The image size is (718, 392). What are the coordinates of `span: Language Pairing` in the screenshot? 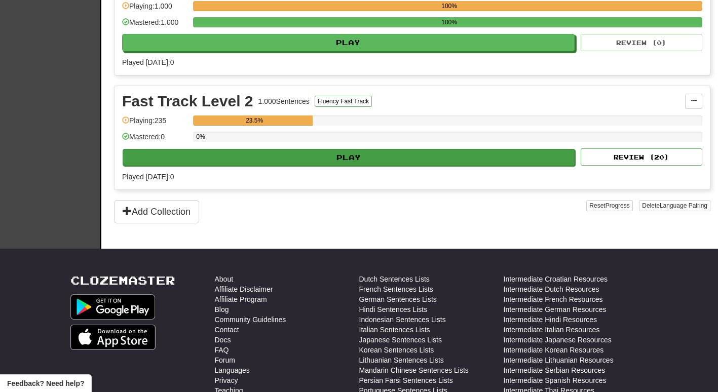 It's located at (684, 206).